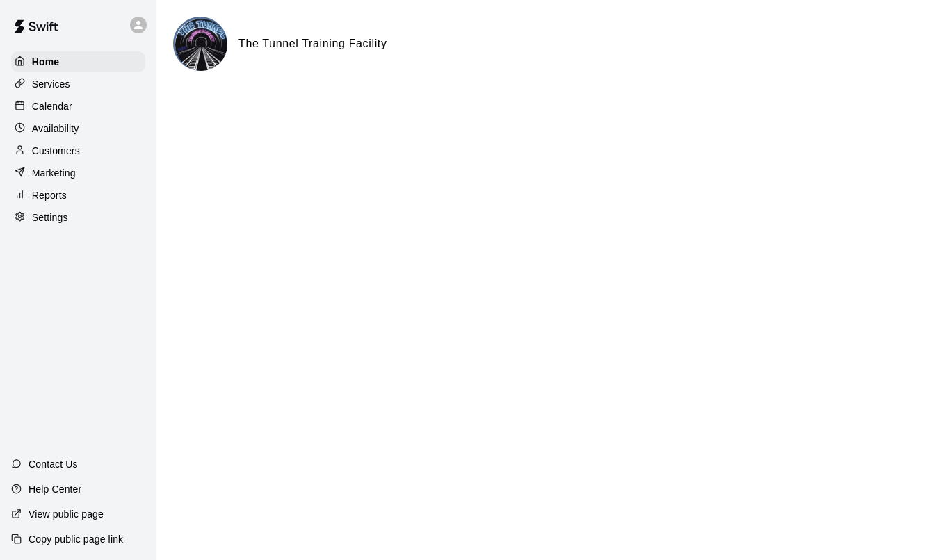 The image size is (940, 560). What do you see at coordinates (77, 129) in the screenshot?
I see `div: Availability` at bounding box center [77, 129].